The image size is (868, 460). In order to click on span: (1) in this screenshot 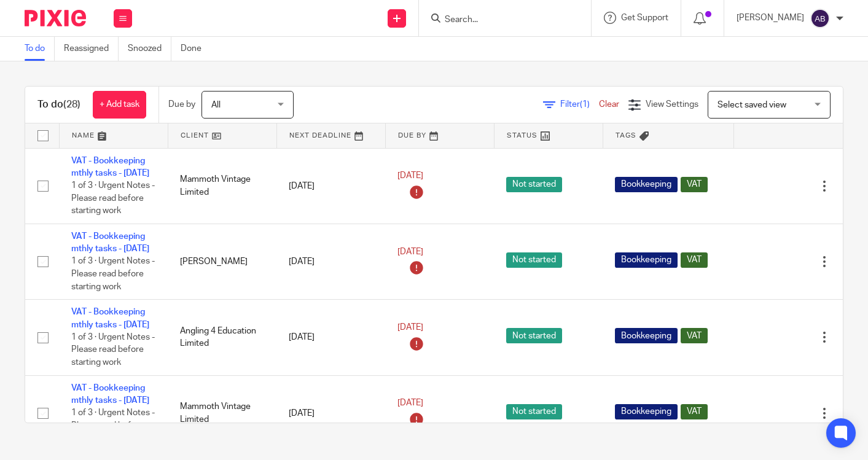, I will do `click(584, 104)`.